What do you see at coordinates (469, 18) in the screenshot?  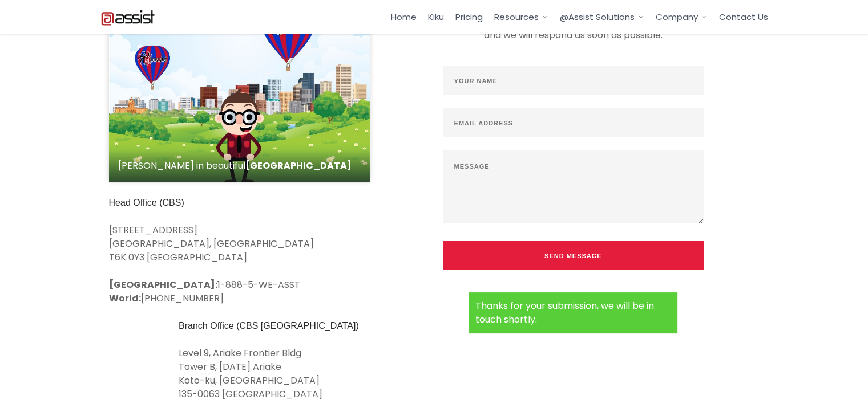 I see `a: Pricing` at bounding box center [469, 18].